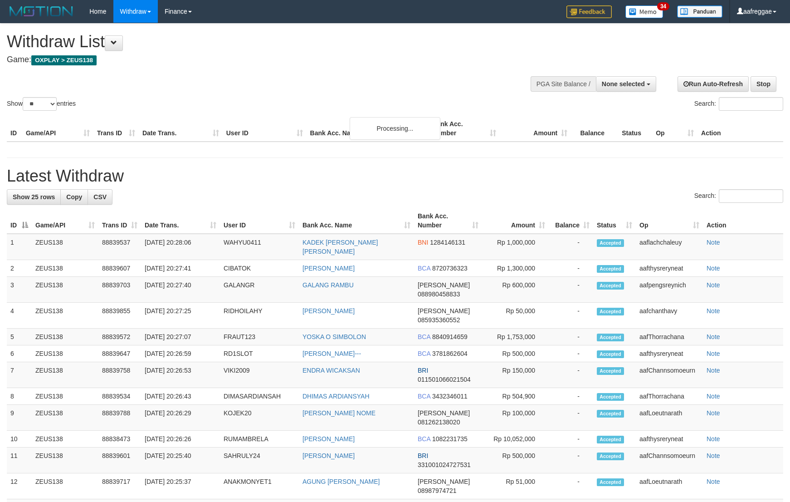  Describe the element at coordinates (19, 375) in the screenshot. I see `td: 7` at that location.